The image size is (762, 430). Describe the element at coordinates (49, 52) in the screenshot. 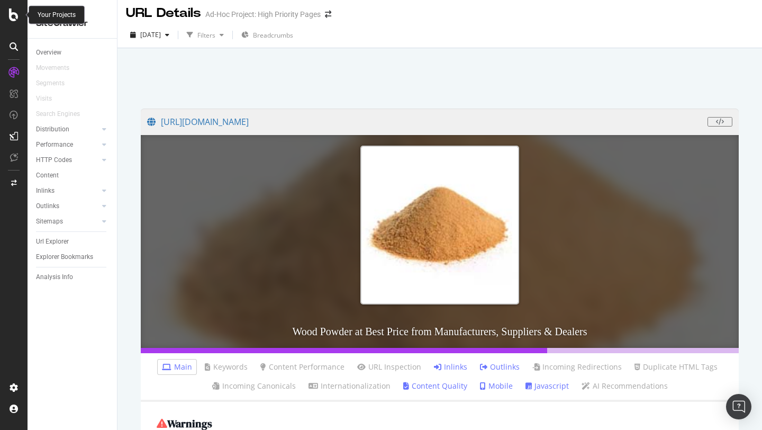

I see `div: Overview` at that location.